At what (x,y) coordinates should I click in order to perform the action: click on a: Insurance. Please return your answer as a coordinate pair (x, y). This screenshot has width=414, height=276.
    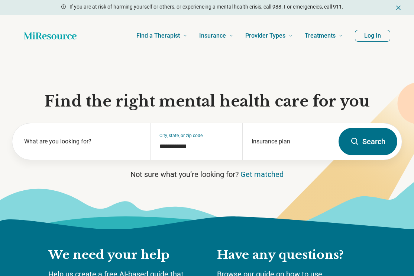
    Looking at the image, I should click on (217, 36).